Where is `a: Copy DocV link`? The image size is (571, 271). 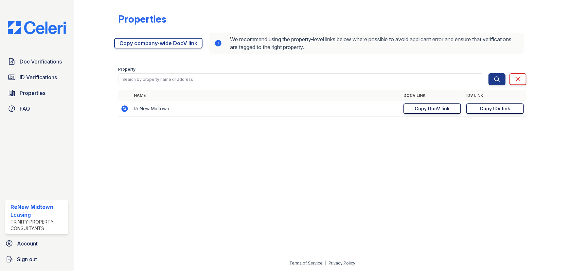 a: Copy DocV link is located at coordinates (432, 109).